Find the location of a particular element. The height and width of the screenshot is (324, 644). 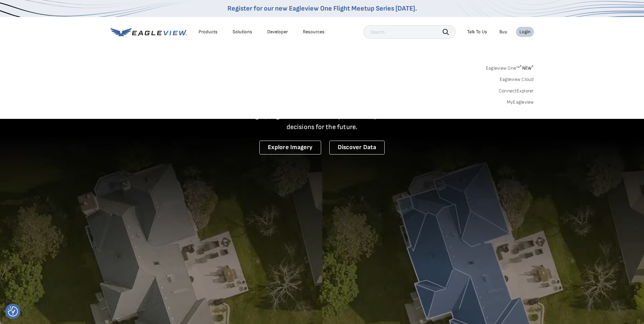

div: Resources is located at coordinates (314, 32).